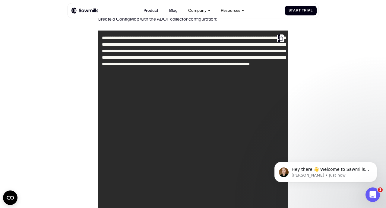  I want to click on span: i, so click(308, 10).